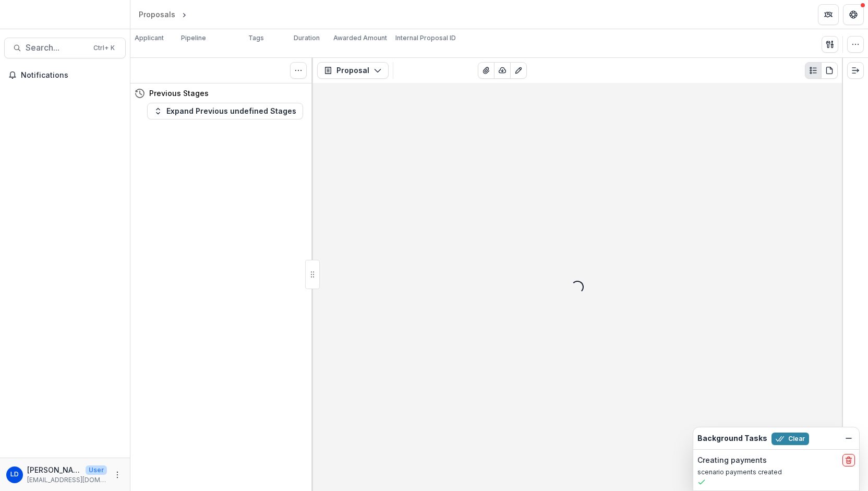 The image size is (868, 491). I want to click on button: PDF view, so click(829, 71).